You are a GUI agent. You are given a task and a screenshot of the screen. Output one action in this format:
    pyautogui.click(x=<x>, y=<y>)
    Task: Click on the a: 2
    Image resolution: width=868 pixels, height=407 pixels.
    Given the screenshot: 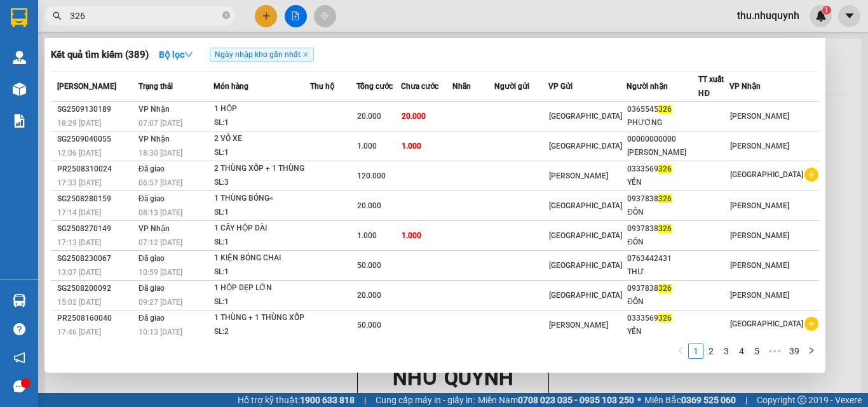 What is the action you would take?
    pyautogui.click(x=711, y=351)
    